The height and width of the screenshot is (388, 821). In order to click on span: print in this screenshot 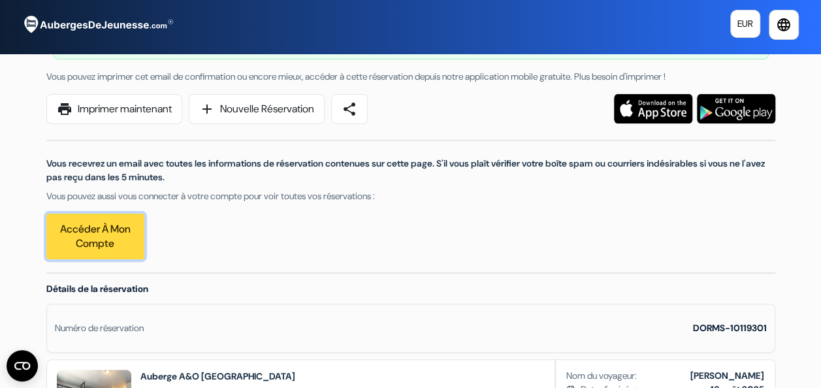, I will do `click(65, 109)`.